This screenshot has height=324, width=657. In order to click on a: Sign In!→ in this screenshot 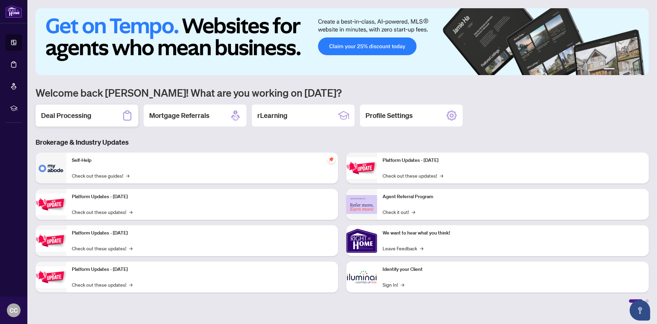, I will do `click(393, 284)`.